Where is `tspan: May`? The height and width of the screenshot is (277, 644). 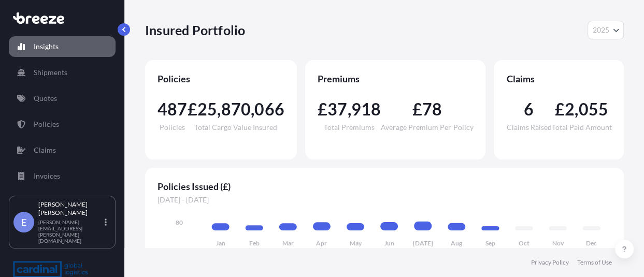 tspan: May is located at coordinates (356, 243).